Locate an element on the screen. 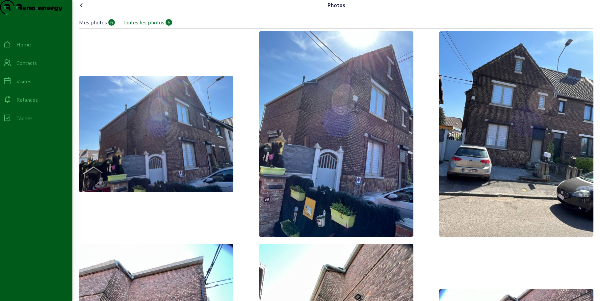  div: Home is located at coordinates (24, 44).